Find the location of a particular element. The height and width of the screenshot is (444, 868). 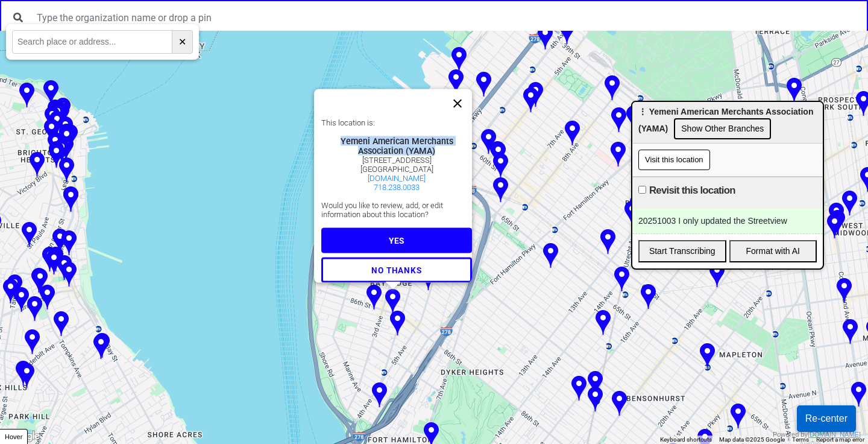

button: Show Other Branches is located at coordinates (722, 129).